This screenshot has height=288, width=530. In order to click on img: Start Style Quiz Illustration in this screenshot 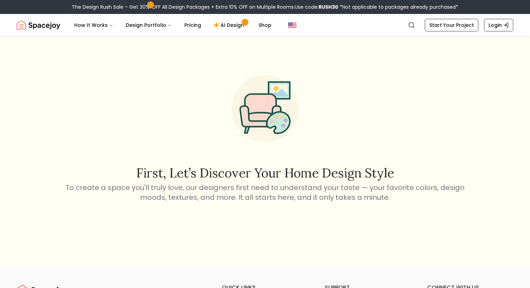, I will do `click(265, 109)`.